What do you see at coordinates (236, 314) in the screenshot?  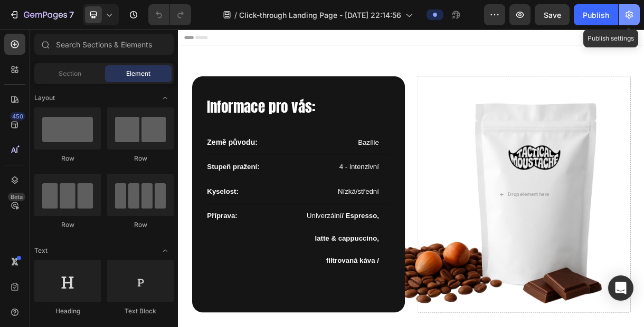 I see `strong: filtrovaná káva /` at bounding box center [236, 314].